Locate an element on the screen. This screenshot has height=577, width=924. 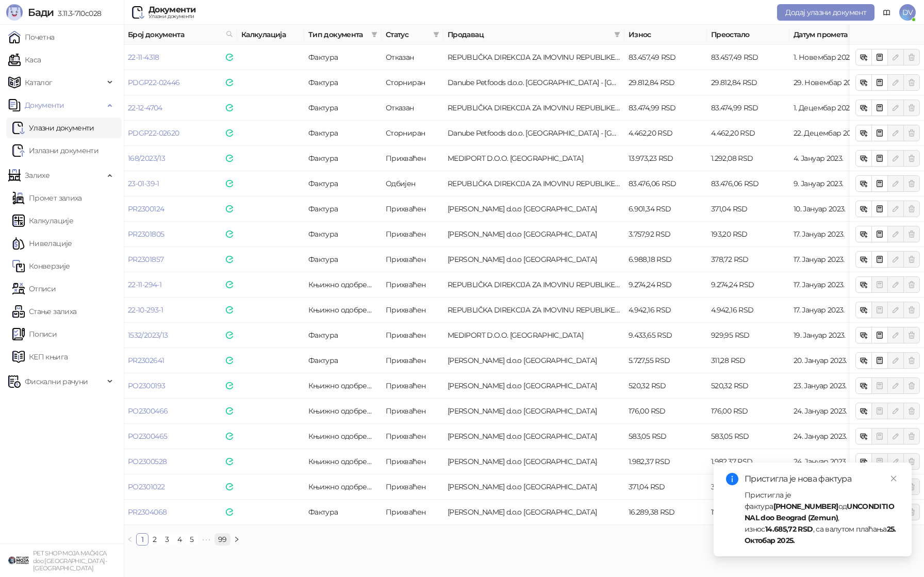
a: Излазни документи is located at coordinates (55, 150).